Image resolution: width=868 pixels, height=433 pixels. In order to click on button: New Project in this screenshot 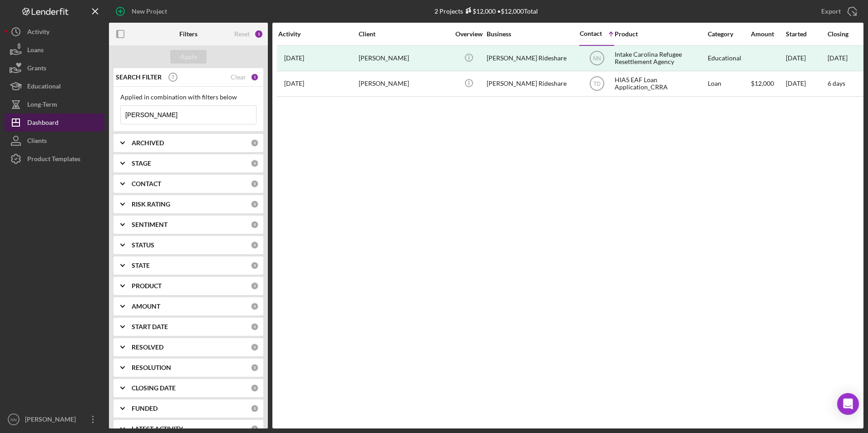, I will do `click(143, 11)`.